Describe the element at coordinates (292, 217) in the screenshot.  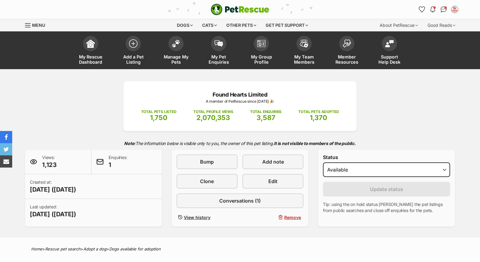
I see `span: Remove` at that location.